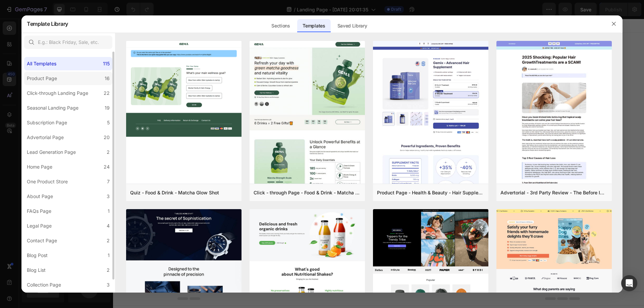  What do you see at coordinates (107, 108) in the screenshot?
I see `div: 19` at bounding box center [107, 108].